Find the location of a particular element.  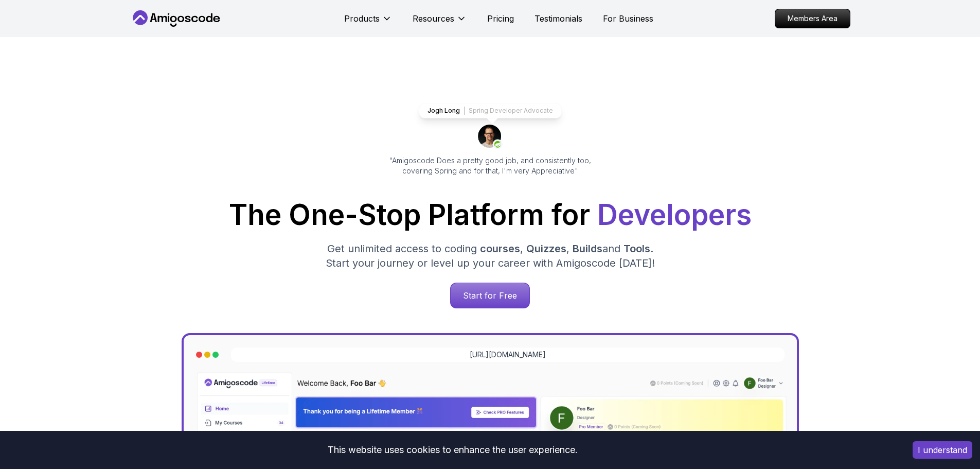

img: josh long is located at coordinates (491, 137).